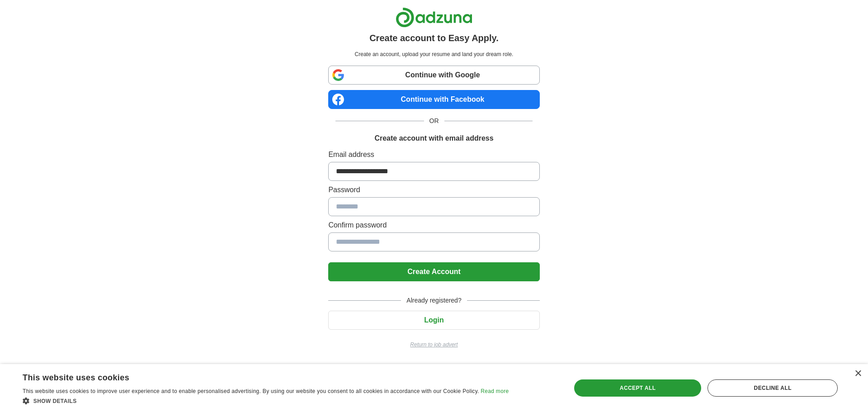 This screenshot has height=412, width=868. What do you see at coordinates (434, 99) in the screenshot?
I see `a: Continue with Facebook` at bounding box center [434, 99].